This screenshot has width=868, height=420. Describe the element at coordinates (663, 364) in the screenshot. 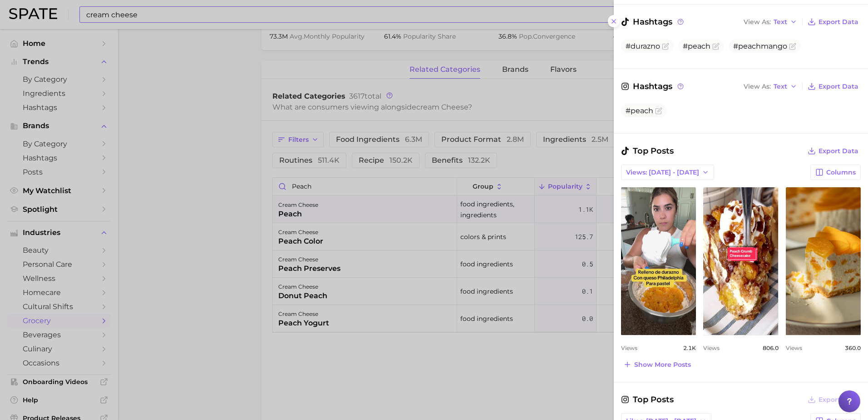

I see `span: Show more posts` at that location.